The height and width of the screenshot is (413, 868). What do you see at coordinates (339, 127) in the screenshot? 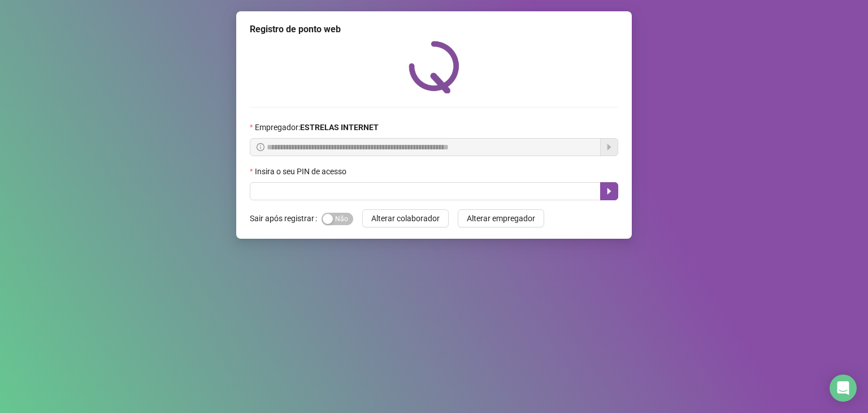
I see `strong: ESTRELAS INTERNET` at bounding box center [339, 127].